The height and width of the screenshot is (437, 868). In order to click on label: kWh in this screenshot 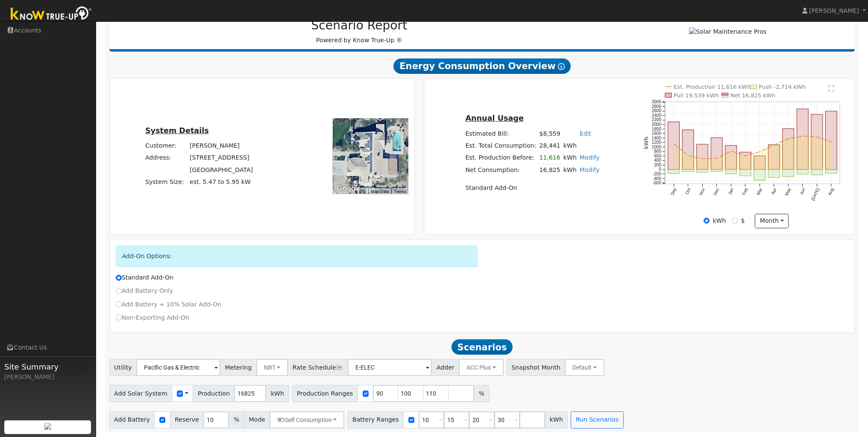, I will do `click(719, 221)`.